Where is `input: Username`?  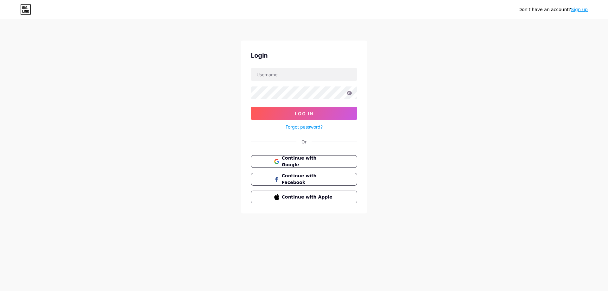
input: Username is located at coordinates (304, 74).